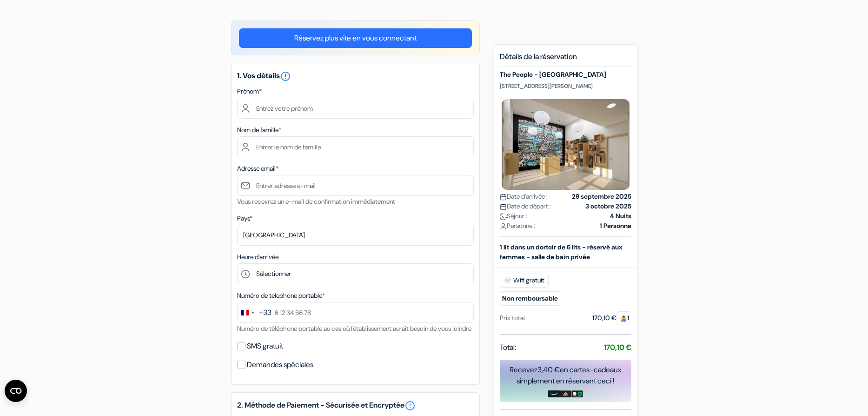 The image size is (868, 416). What do you see at coordinates (355, 147) in the screenshot?
I see `input: Entrer le nom de famille` at bounding box center [355, 147].